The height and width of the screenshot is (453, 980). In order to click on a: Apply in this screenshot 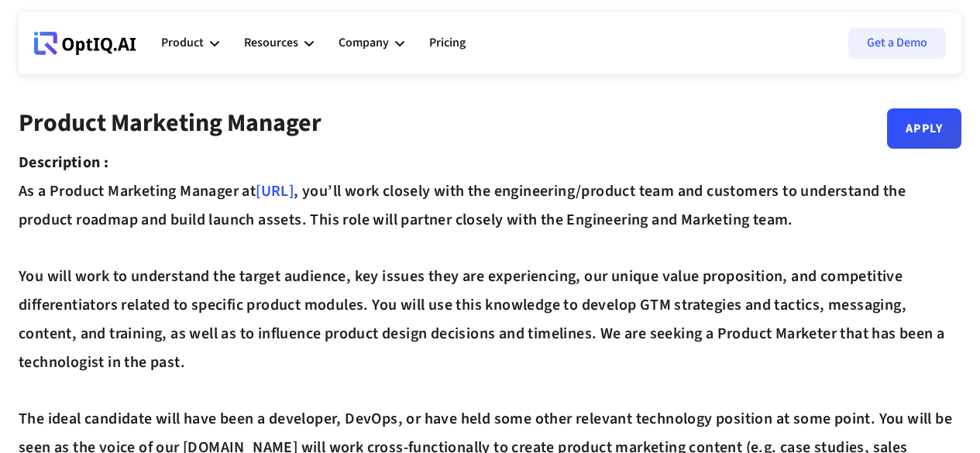, I will do `click(924, 129)`.